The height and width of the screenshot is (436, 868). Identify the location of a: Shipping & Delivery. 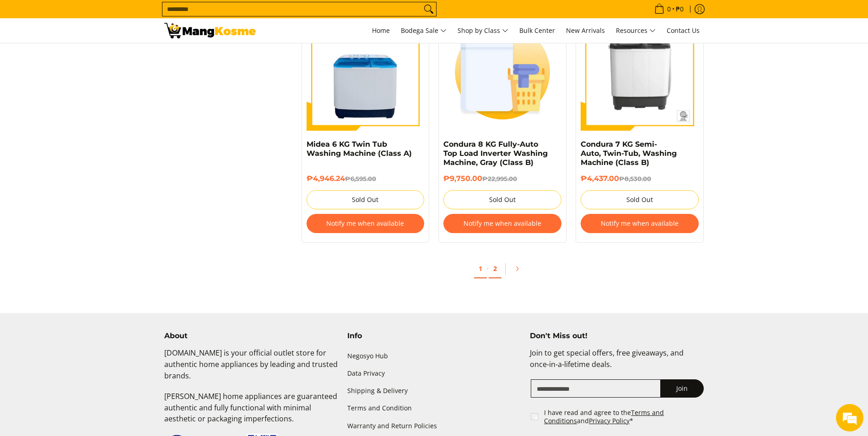
(434, 391).